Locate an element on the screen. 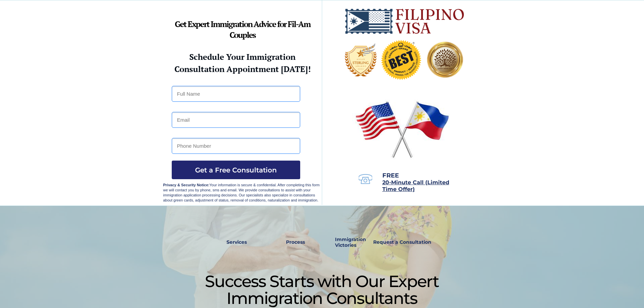 The width and height of the screenshot is (644, 308). input: Email is located at coordinates (236, 120).